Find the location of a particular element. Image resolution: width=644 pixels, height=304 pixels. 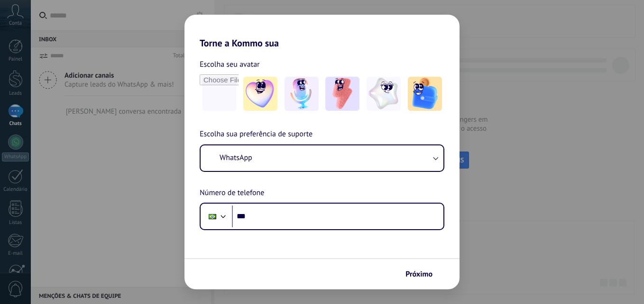

span: Número de telefone is located at coordinates (232, 193).